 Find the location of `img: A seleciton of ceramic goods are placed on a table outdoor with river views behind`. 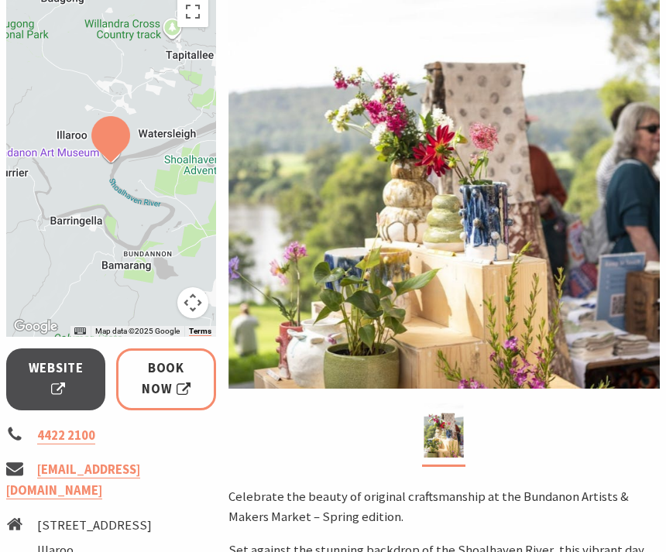

img: A seleciton of ceramic goods are placed on a table outdoor with river views behind is located at coordinates (443, 431).